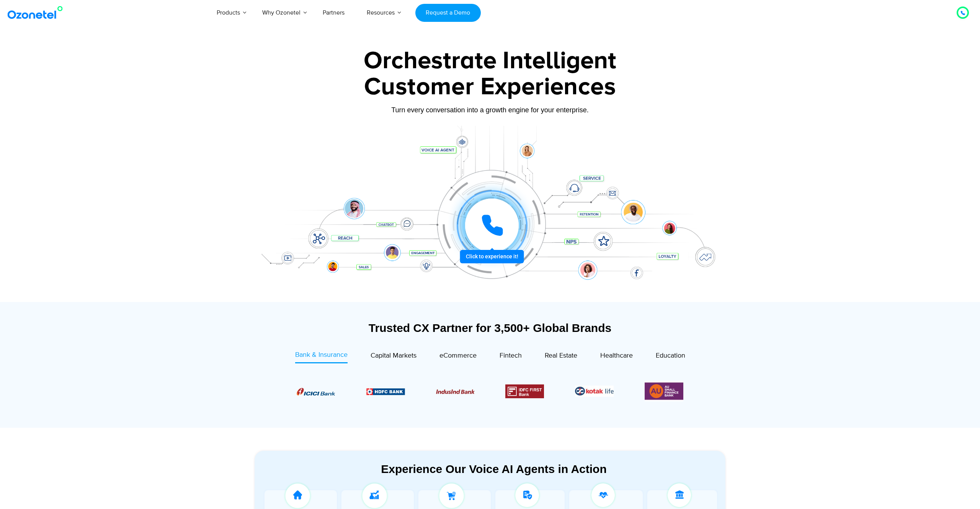 Image resolution: width=980 pixels, height=509 pixels. What do you see at coordinates (385, 391) in the screenshot?
I see `div: 2 / 6` at bounding box center [385, 391].